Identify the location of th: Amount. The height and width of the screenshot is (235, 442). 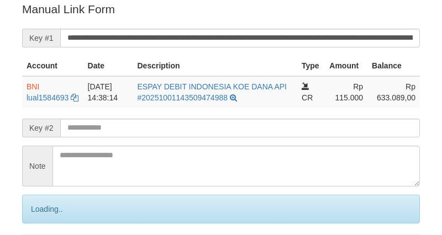
(346, 66).